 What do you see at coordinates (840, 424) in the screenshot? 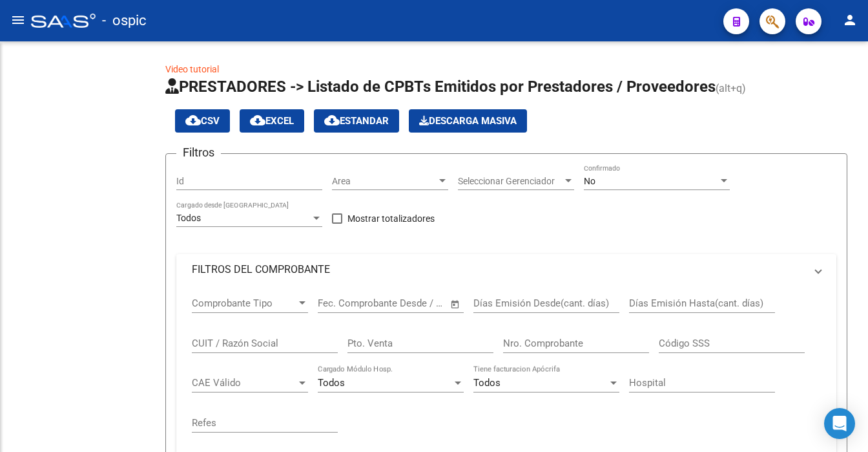
I see `div: Open Intercom Messenger` at bounding box center [840, 424].